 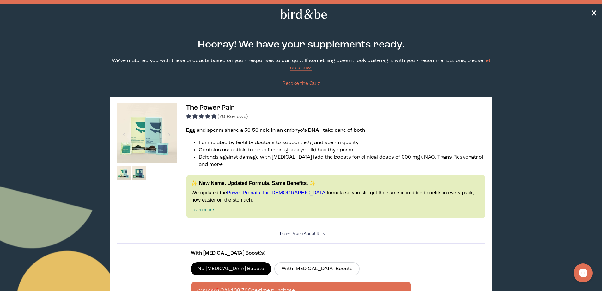 What do you see at coordinates (391, 64) in the screenshot?
I see `a: let us know.` at bounding box center [391, 64].